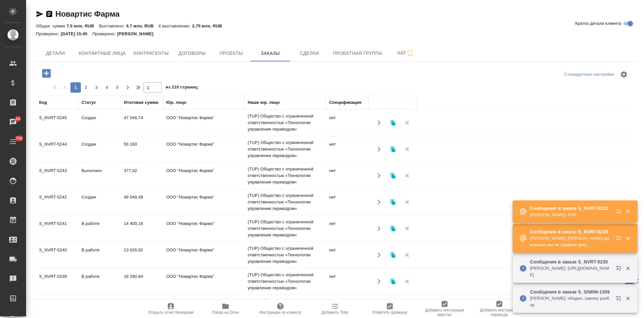 This screenshot has height=318, width=644. I want to click on span: Заказы, so click(270, 53).